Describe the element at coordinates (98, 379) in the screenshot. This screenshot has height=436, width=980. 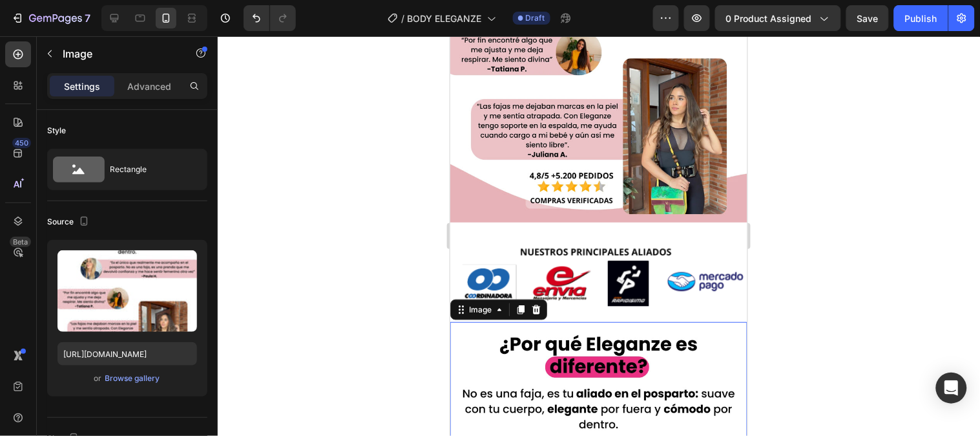
I see `span: or` at that location.